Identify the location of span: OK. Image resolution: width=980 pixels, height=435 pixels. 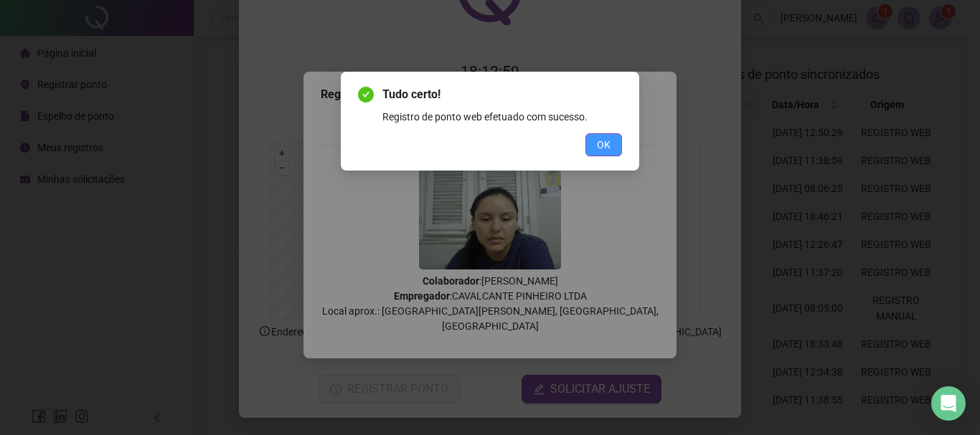
(603, 145).